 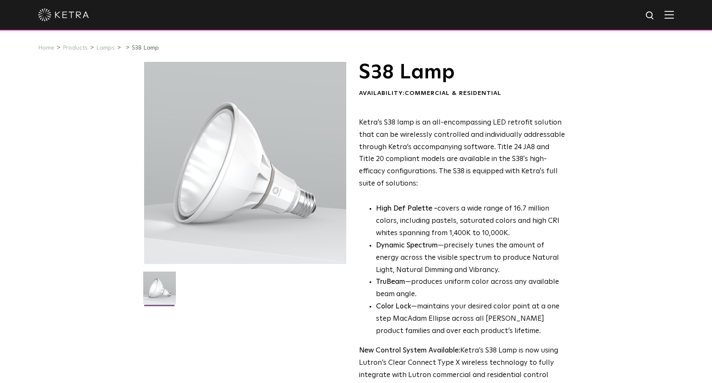 What do you see at coordinates (390, 282) in the screenshot?
I see `strong: TruBeam` at bounding box center [390, 282].